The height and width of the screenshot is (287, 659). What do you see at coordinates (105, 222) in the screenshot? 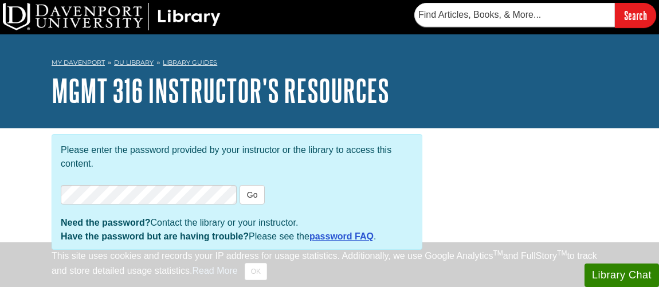
I see `strong: Need the password?` at bounding box center [105, 222].